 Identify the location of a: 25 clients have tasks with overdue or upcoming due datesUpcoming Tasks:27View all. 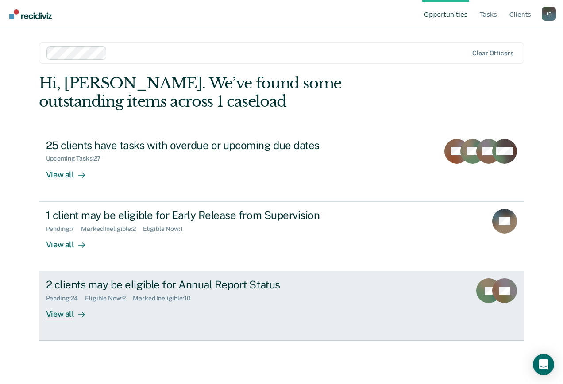
(281, 166).